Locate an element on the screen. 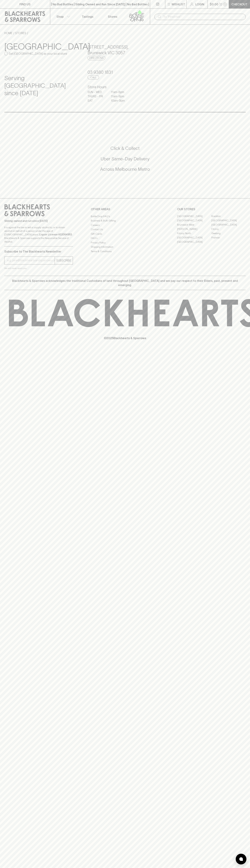 This screenshot has width=250, height=868. button: SUBSCRIBE is located at coordinates (64, 261).